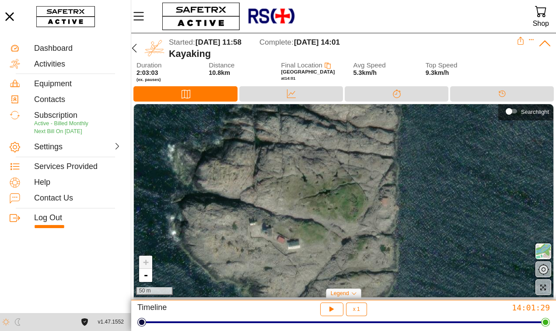  Describe the element at coordinates (438, 73) in the screenshot. I see `span: 9.3km/h` at that location.